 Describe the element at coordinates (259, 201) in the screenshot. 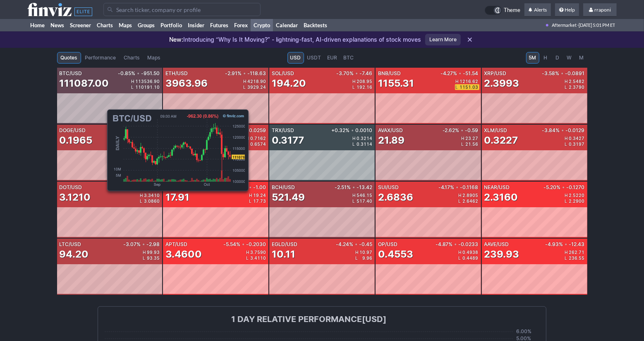

I see `span: 17.73` at that location.